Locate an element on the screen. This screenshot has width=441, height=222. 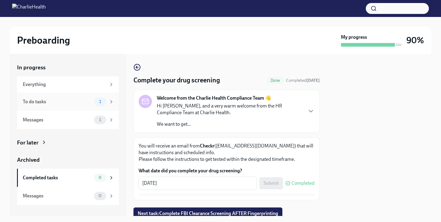
h3: 90% is located at coordinates (416, 40).